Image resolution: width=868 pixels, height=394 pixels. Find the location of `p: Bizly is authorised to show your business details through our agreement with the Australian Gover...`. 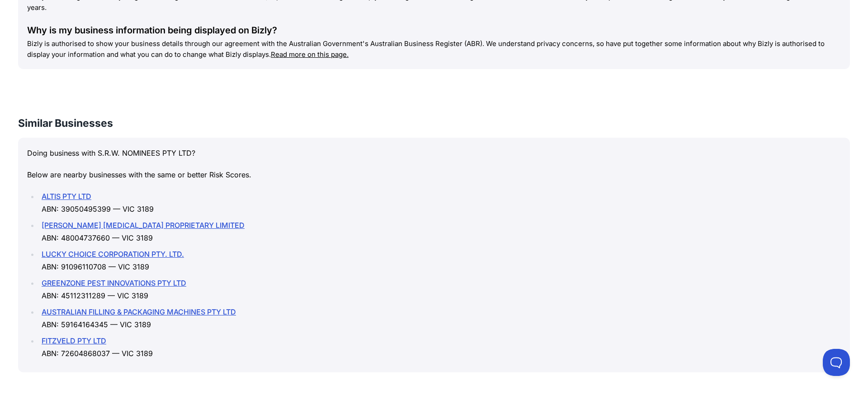

p: Bizly is authorised to show your business details through our agreement with the Australian Gover... is located at coordinates (434, 49).